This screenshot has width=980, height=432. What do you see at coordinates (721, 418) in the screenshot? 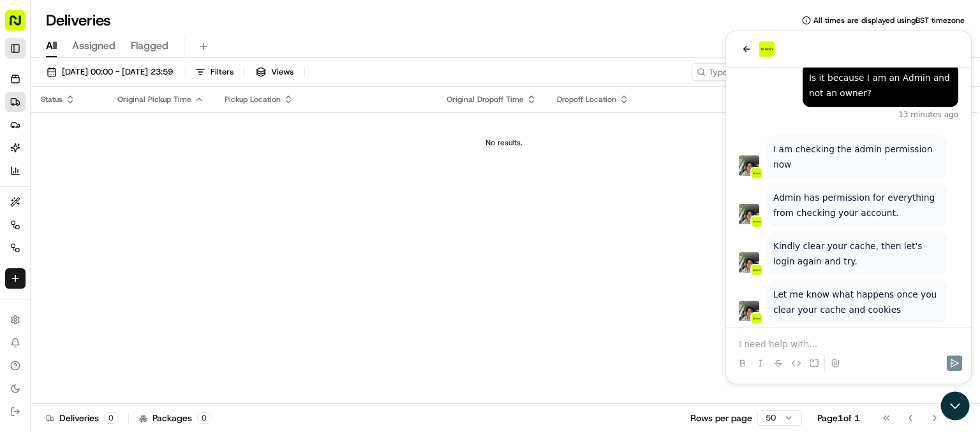
I see `p: Rows per page` at bounding box center [721, 418].